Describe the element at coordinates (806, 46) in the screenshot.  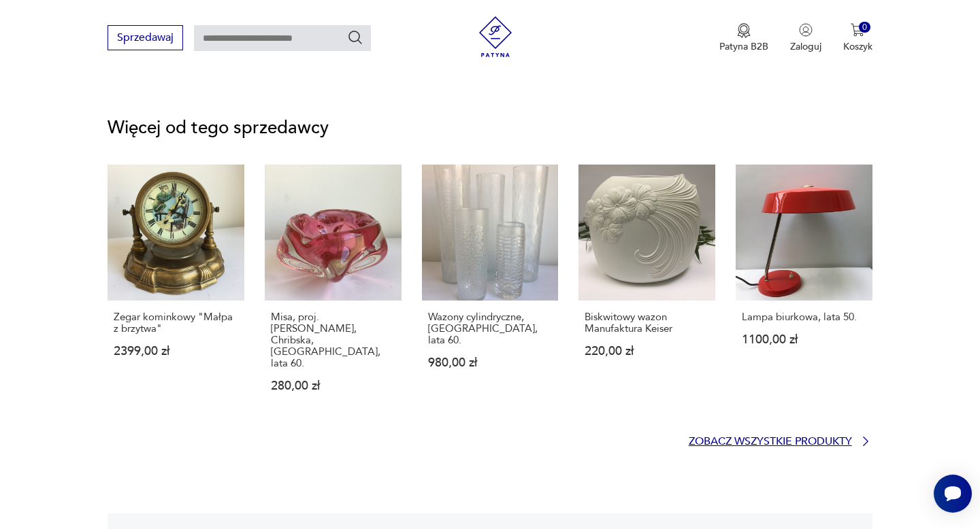
I see `p: Zaloguj` at that location.